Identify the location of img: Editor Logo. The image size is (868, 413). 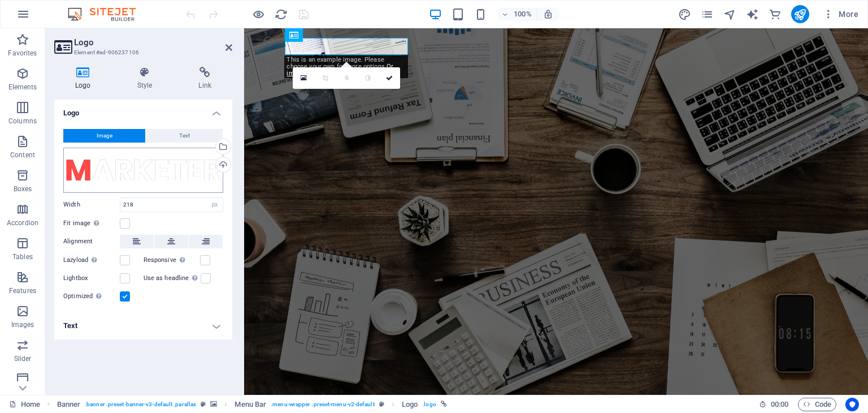
(107, 14).